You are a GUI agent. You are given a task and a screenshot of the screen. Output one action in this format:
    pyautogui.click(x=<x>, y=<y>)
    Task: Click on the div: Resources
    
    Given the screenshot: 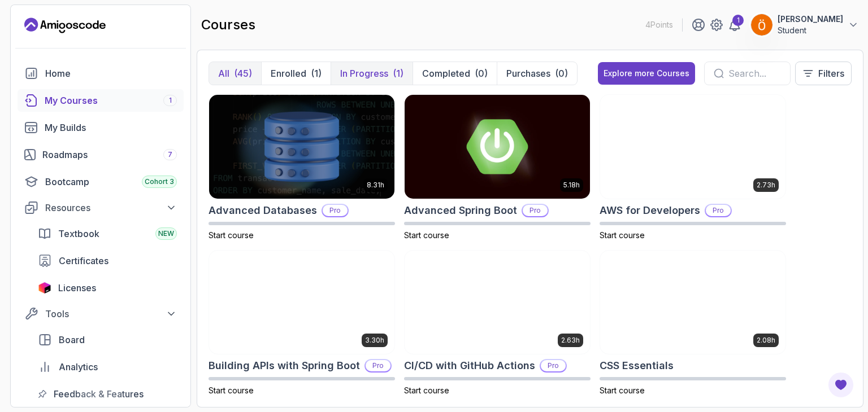 What is the action you would take?
    pyautogui.click(x=111, y=208)
    